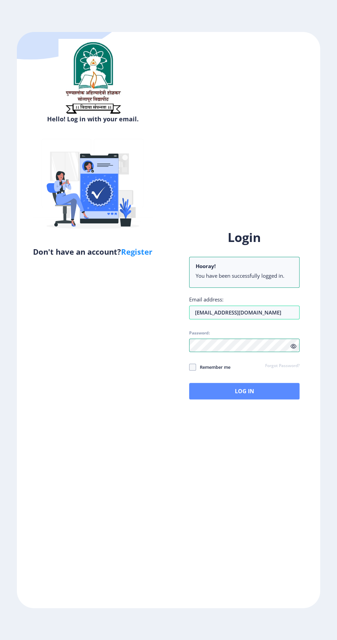 The height and width of the screenshot is (640, 337). What do you see at coordinates (244, 276) in the screenshot?
I see `li: You have been successfully logged in.` at bounding box center [244, 276].